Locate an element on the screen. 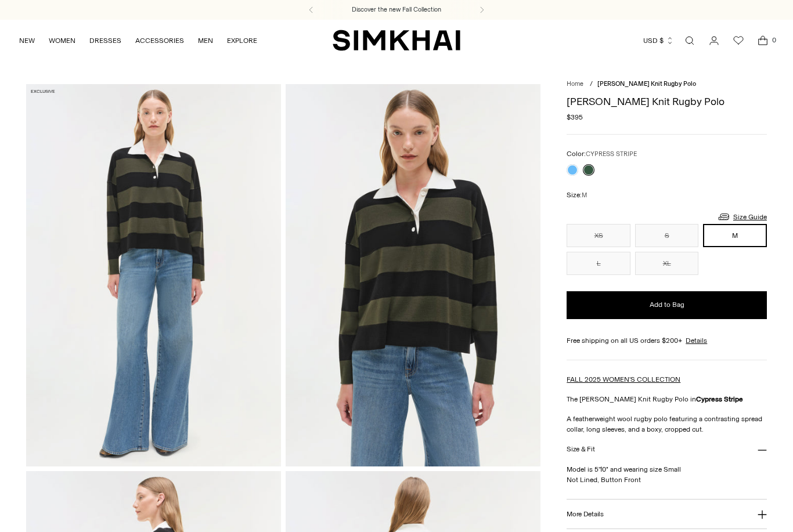  label: Size: is located at coordinates (576, 195).